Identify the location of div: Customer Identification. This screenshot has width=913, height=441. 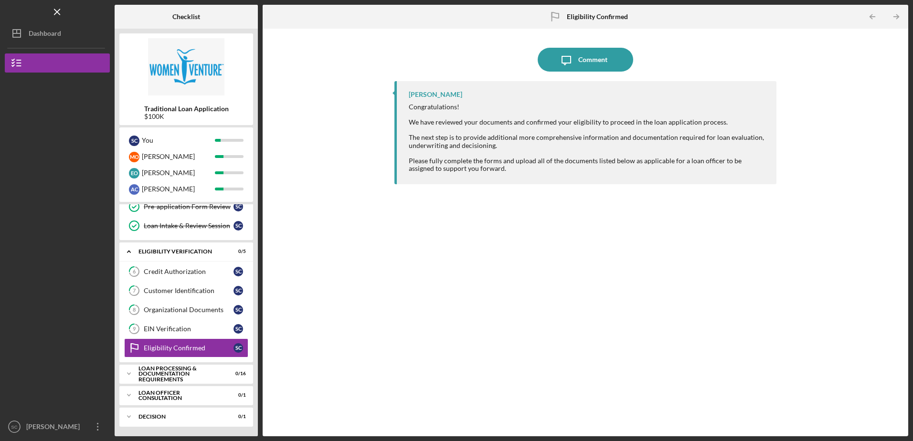
(189, 291).